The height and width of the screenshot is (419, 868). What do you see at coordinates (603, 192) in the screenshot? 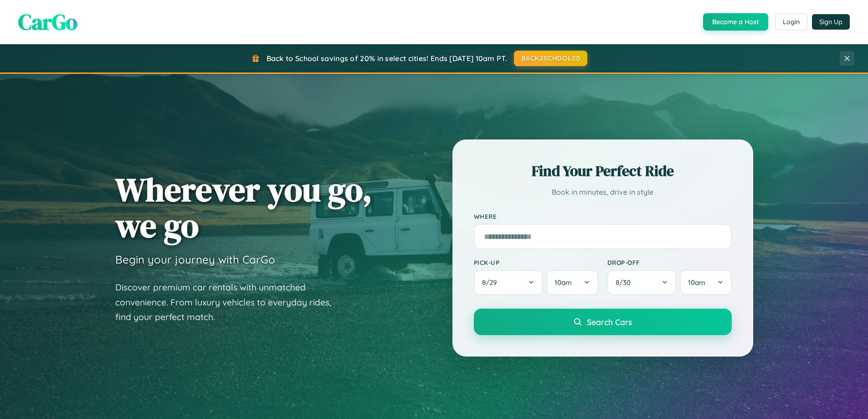
I see `p: Book in minutes, drive in style` at bounding box center [603, 192].